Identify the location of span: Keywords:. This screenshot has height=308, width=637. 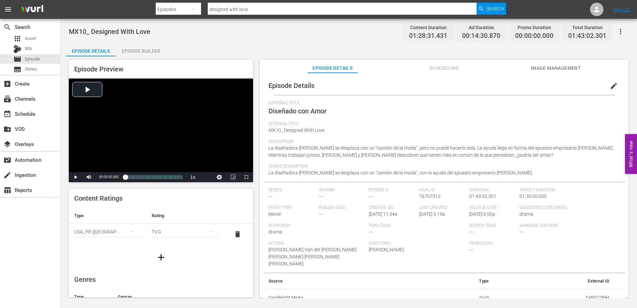
(317, 226).